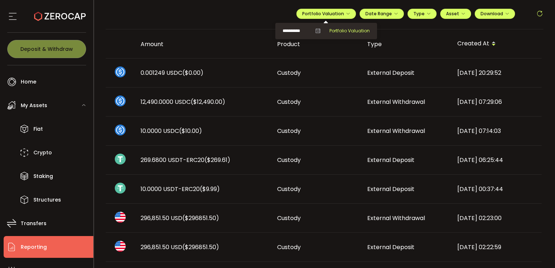  What do you see at coordinates (33, 223) in the screenshot?
I see `span: Transfers` at bounding box center [33, 223].